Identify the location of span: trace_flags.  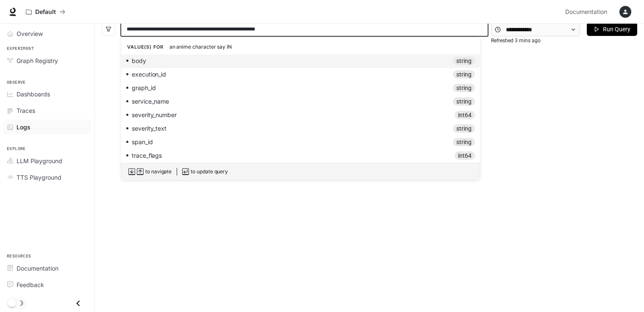
(147, 156).